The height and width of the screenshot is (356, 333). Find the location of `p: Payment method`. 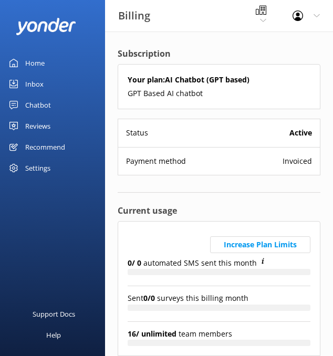

p: Payment method is located at coordinates (156, 161).